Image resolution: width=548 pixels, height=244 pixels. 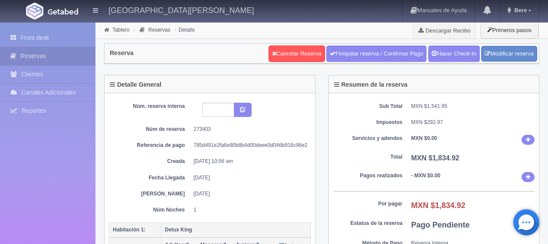 I want to click on span: Bere, so click(x=520, y=10).